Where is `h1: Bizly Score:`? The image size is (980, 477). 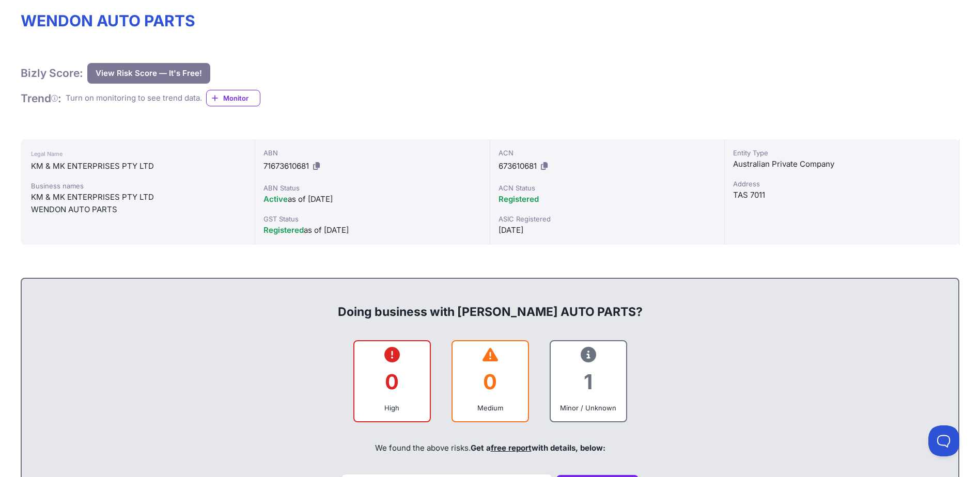 h1: Bizly Score: is located at coordinates (52, 73).